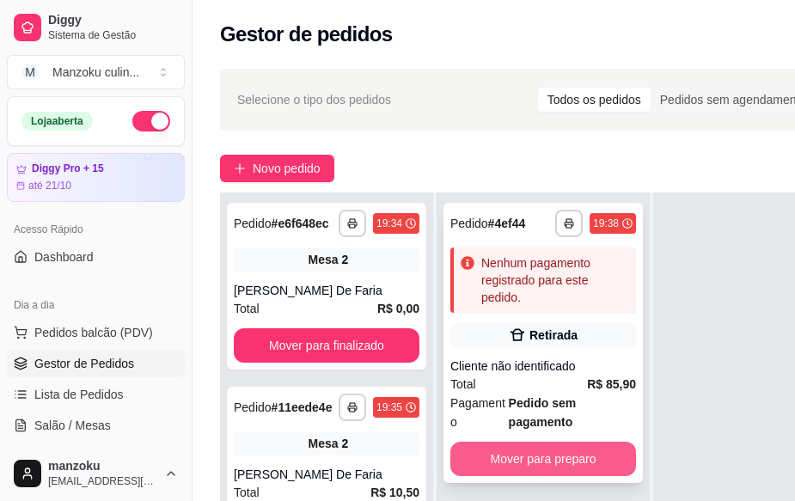 The image size is (795, 501). I want to click on strong: Pedido sem pagamento, so click(542, 412).